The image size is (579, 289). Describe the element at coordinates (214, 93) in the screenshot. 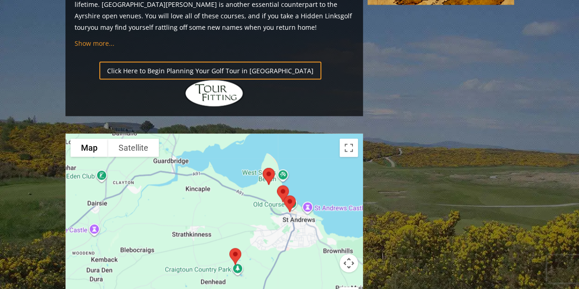

I see `img: Hidden Links` at that location.